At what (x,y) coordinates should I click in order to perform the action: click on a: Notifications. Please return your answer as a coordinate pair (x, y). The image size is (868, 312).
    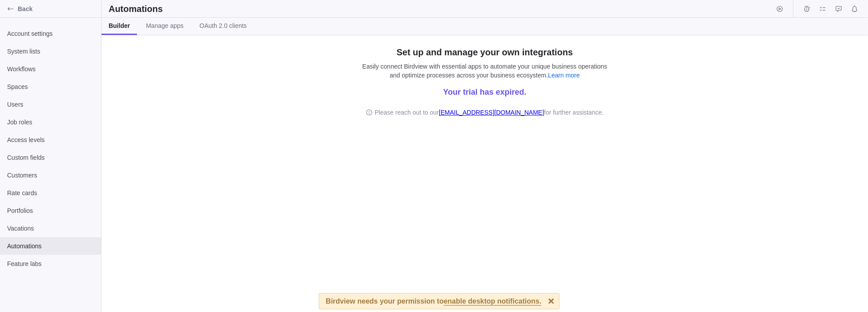
    Looking at the image, I should click on (855, 10).